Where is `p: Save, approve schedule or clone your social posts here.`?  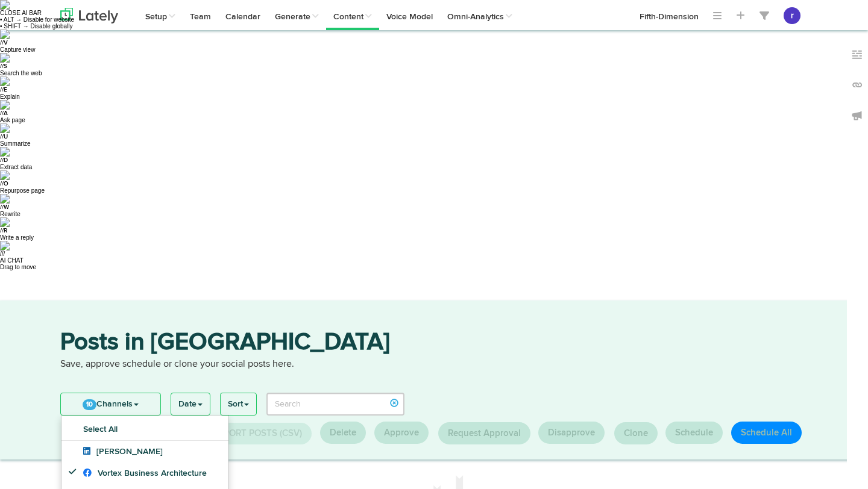 p: Save, approve schedule or clone your social posts here. is located at coordinates (434, 364).